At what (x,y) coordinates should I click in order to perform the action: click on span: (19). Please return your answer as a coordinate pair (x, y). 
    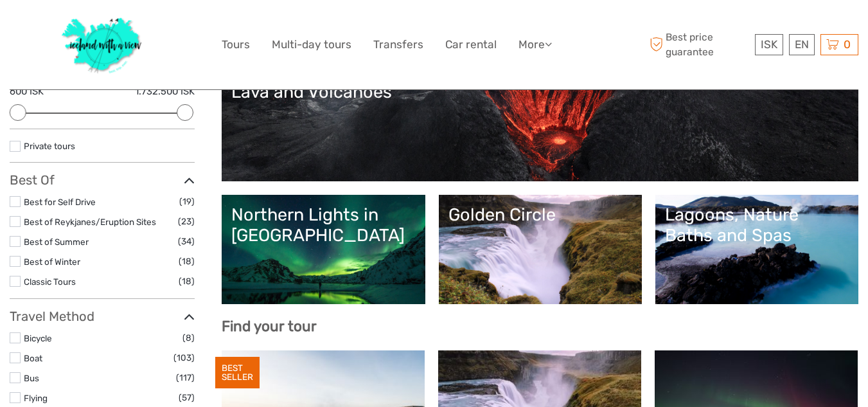
    Looking at the image, I should click on (187, 201).